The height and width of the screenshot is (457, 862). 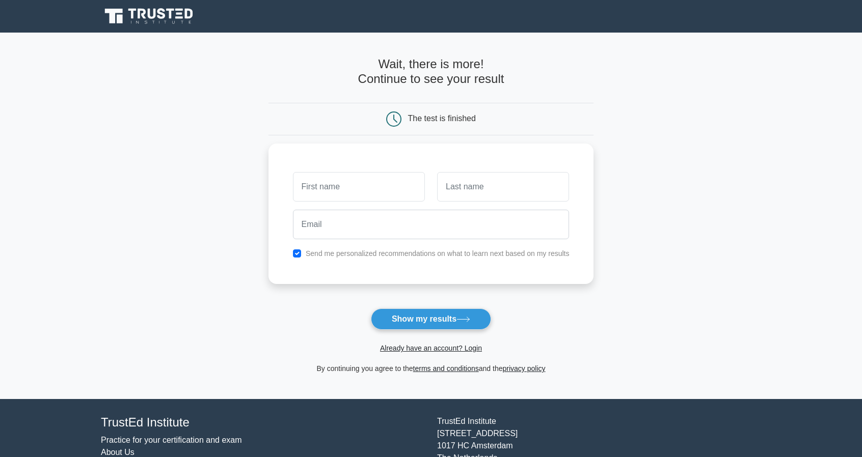 I want to click on input: Email, so click(x=431, y=225).